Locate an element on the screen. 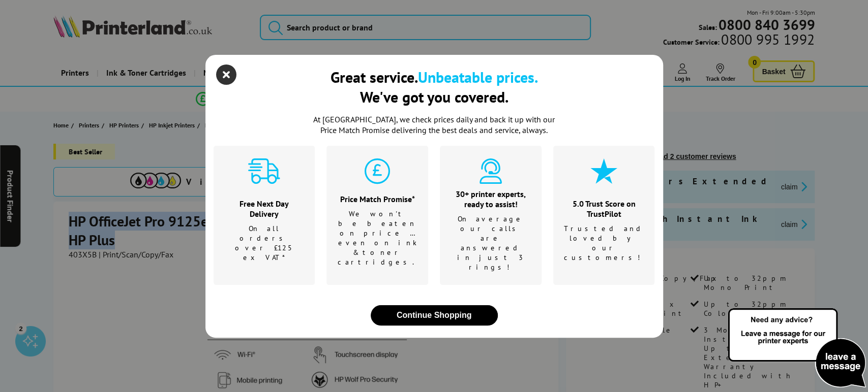  div: Price Match Promise* is located at coordinates (377, 199).